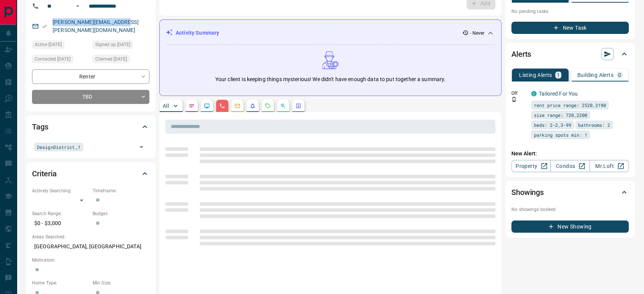 The image size is (644, 294). What do you see at coordinates (166, 106) in the screenshot?
I see `p: All` at bounding box center [166, 106].